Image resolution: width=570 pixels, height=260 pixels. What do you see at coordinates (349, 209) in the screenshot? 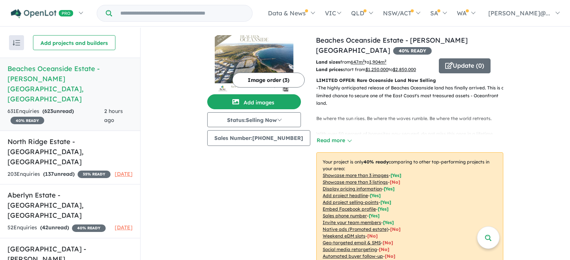
I see `u: Embed Facebook profile` at bounding box center [349, 209].